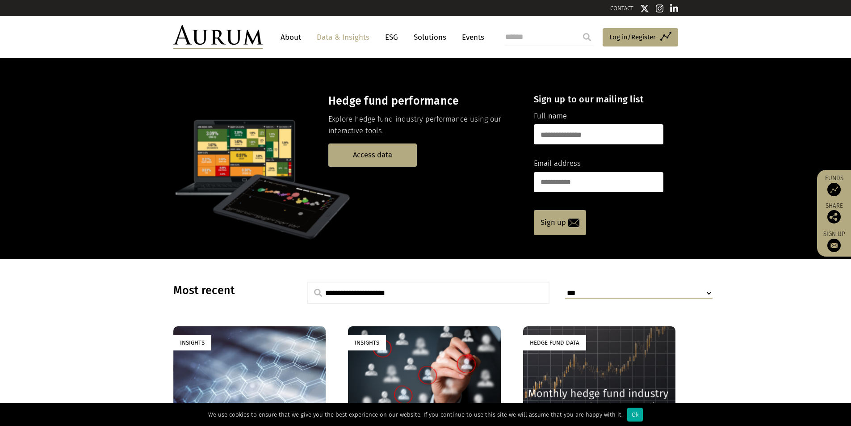 The height and width of the screenshot is (426, 851). I want to click on span: Log in/Register, so click(633, 37).